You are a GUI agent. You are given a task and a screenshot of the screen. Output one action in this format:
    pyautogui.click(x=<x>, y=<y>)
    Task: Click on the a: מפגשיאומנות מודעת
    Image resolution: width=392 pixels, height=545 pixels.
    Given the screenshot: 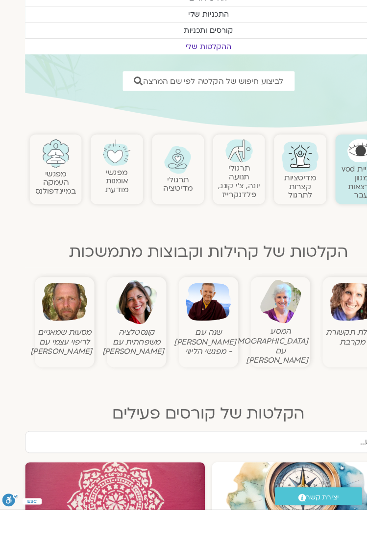 What is the action you would take?
    pyautogui.click(x=125, y=193)
    